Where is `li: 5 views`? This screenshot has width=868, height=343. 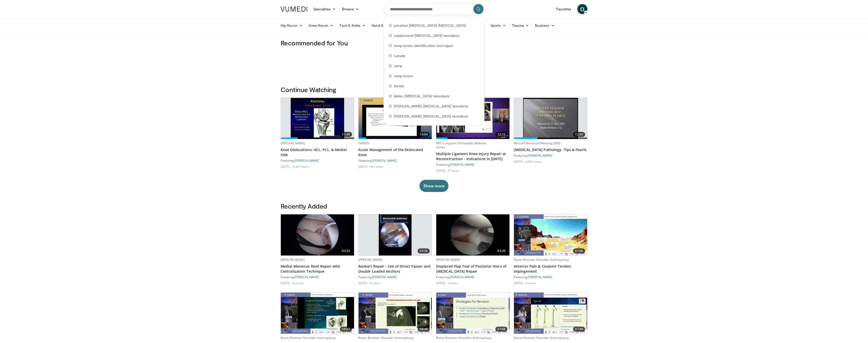
li: 5 views is located at coordinates (375, 282).